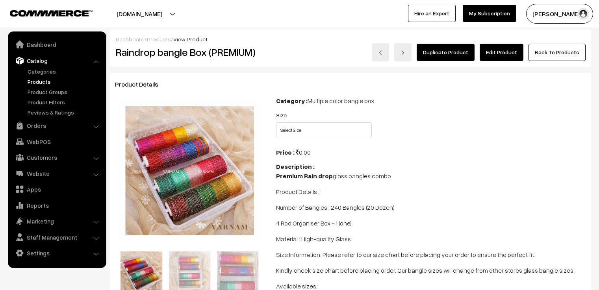 The height and width of the screenshot is (290, 599). Describe the element at coordinates (403, 53) in the screenshot. I see `img: right-arrow.png` at that location.